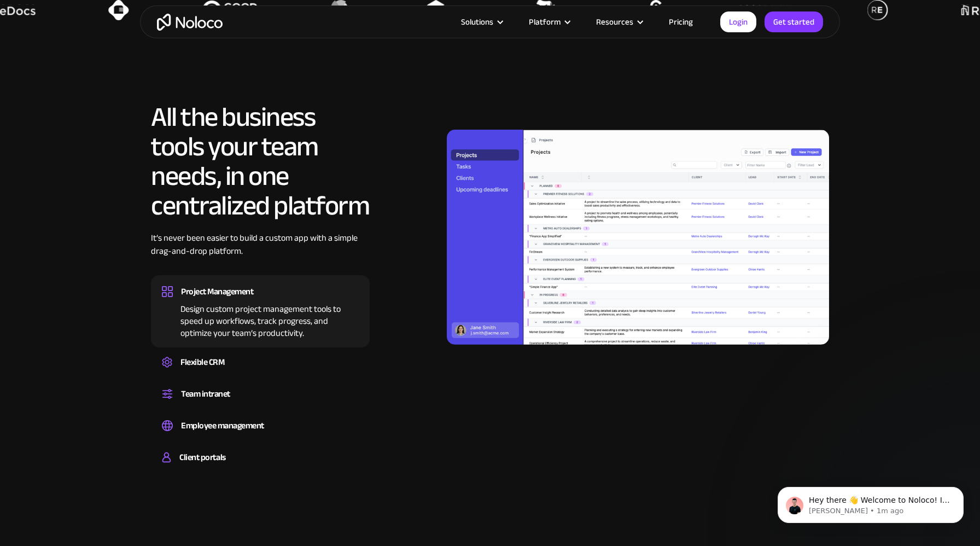  Describe the element at coordinates (260, 319) in the screenshot. I see `div: Design custom project management tools to speed up workflows, track progress, and optimize your t...` at that location.